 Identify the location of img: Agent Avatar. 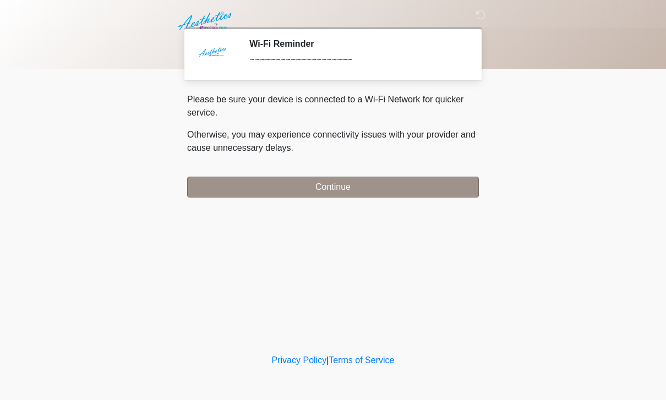
(212, 55).